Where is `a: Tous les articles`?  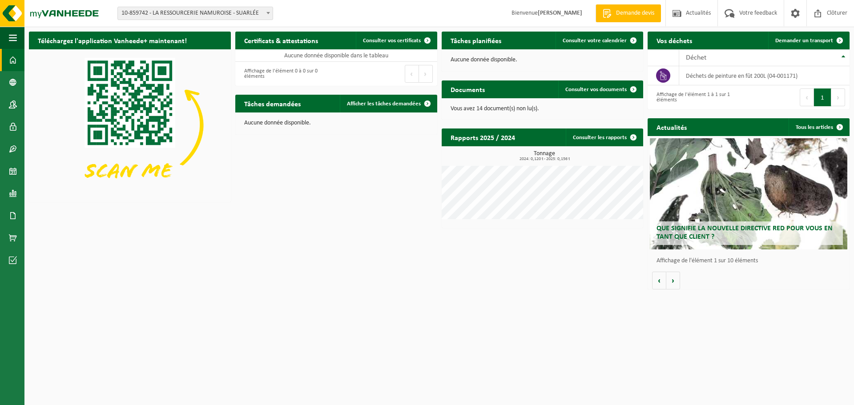
a: Tous les articles is located at coordinates (819, 127).